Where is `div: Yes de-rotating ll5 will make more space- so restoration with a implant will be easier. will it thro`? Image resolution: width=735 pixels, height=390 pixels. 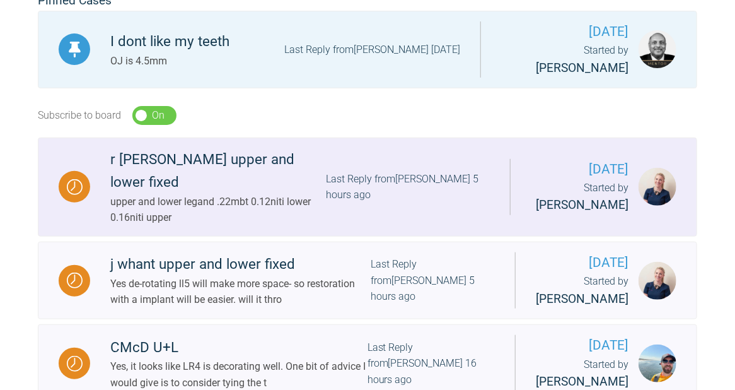 div: Yes de-rotating ll5 will make more space- so restoration with a implant will be easier. will it thro is located at coordinates (240, 291).